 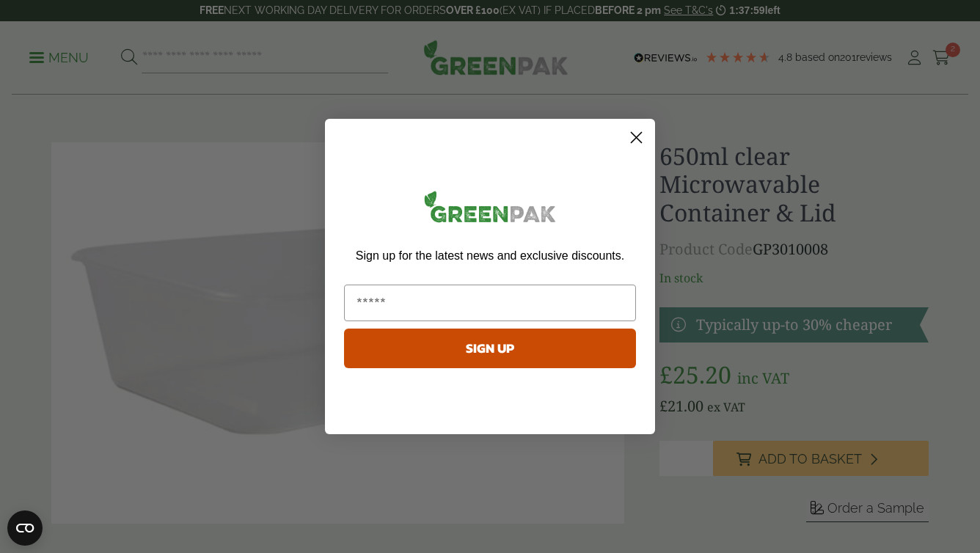 What do you see at coordinates (490, 349) in the screenshot?
I see `button: SIGN UP` at bounding box center [490, 349].